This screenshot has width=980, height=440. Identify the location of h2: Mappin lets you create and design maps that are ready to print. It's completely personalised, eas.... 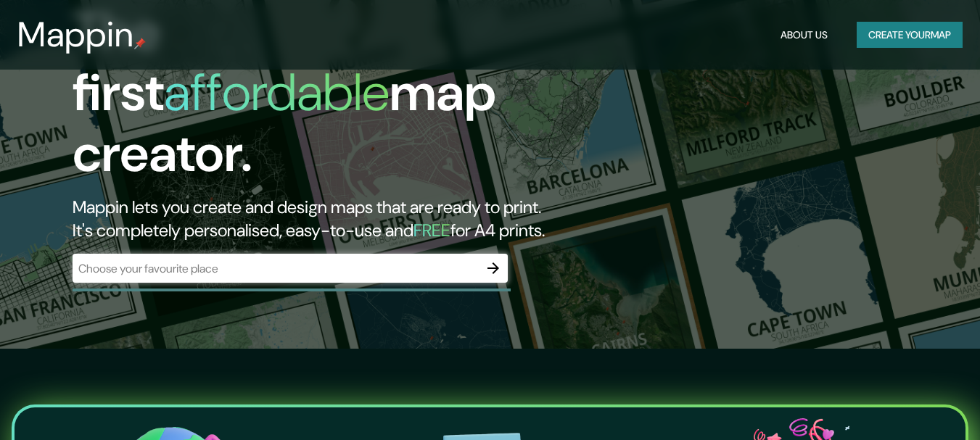
(318, 219).